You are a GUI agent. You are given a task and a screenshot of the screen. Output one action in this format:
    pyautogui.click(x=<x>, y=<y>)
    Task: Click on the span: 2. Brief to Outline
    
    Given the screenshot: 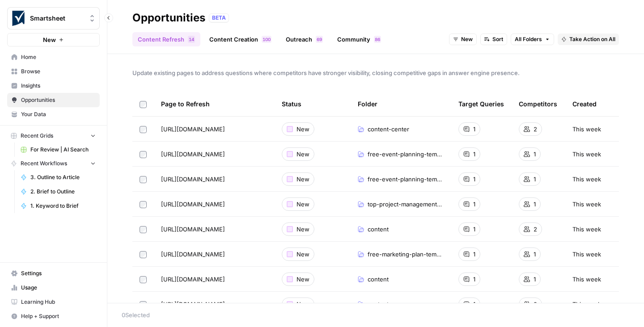 What is the action you would take?
    pyautogui.click(x=63, y=192)
    